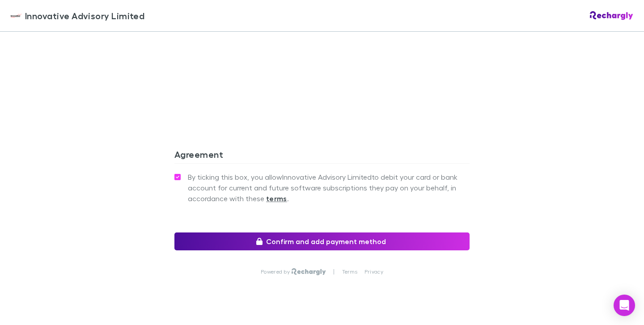 Image resolution: width=644 pixels, height=325 pixels. Describe the element at coordinates (374, 272) in the screenshot. I see `p: Privacy` at that location.